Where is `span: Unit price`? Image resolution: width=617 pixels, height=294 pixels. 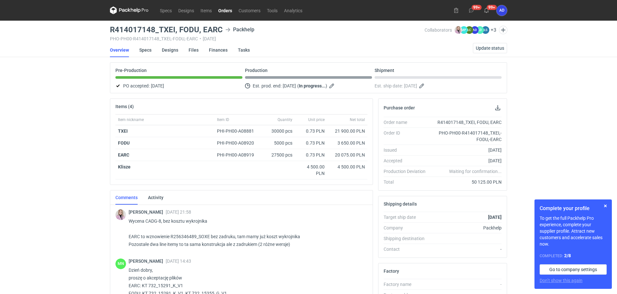 span: Unit price is located at coordinates (316, 120).